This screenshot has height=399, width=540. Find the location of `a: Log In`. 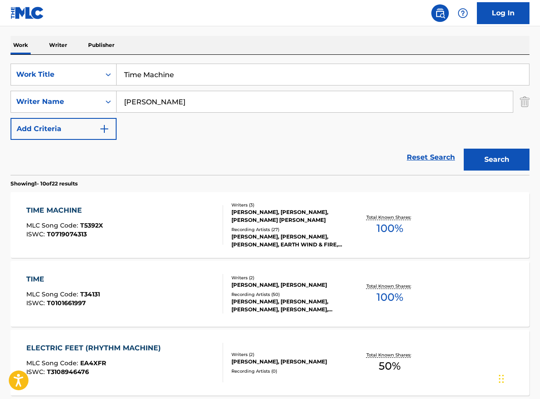

a: Log In is located at coordinates (503, 13).